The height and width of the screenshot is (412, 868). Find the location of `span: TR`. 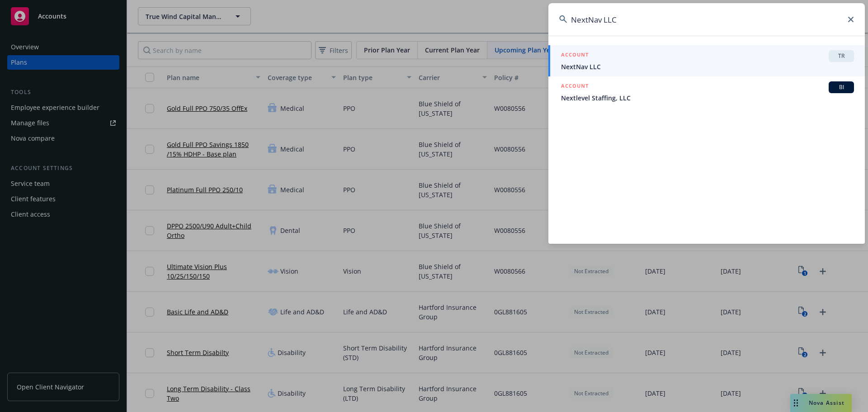

span: TR is located at coordinates (842, 56).